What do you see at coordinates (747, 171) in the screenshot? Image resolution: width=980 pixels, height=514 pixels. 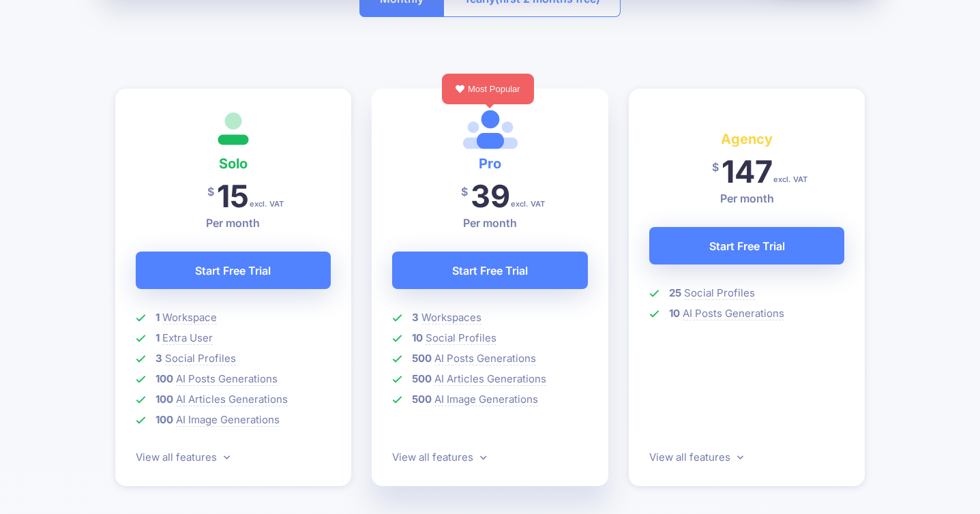 I see `span: 147` at bounding box center [747, 171].